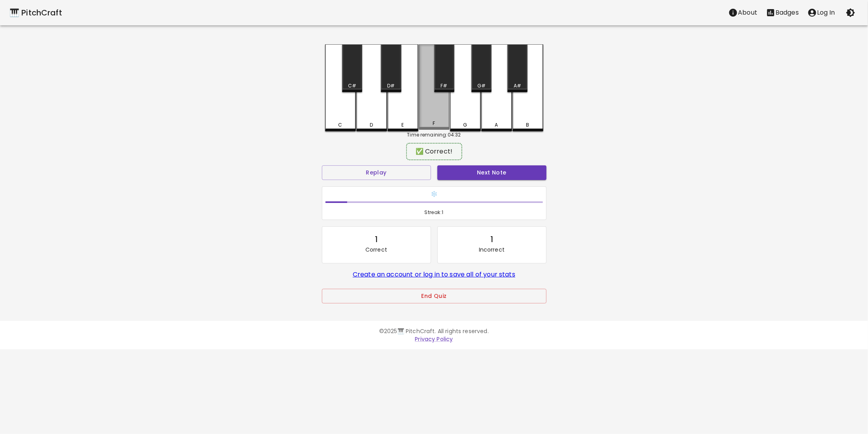  I want to click on a: Stats, so click(782, 13).